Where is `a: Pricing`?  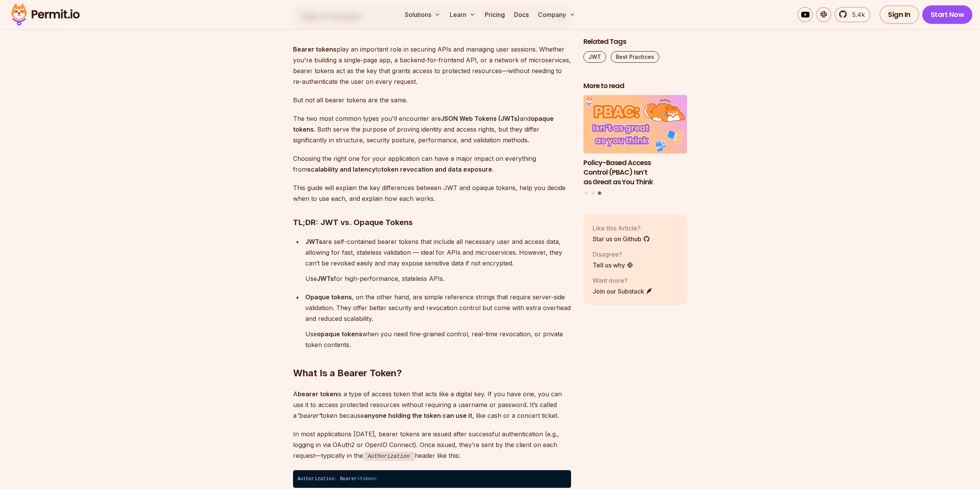
a: Pricing is located at coordinates (495, 15).